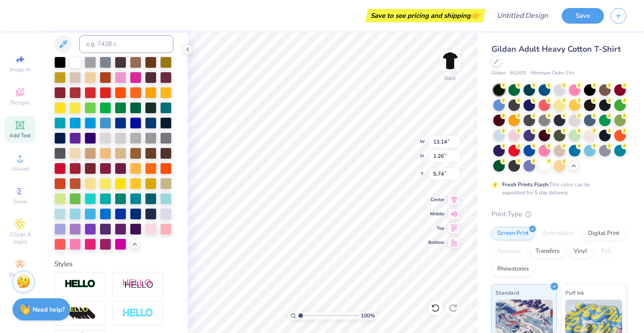 This screenshot has height=333, width=644. Describe the element at coordinates (436, 199) in the screenshot. I see `span: Center` at that location.